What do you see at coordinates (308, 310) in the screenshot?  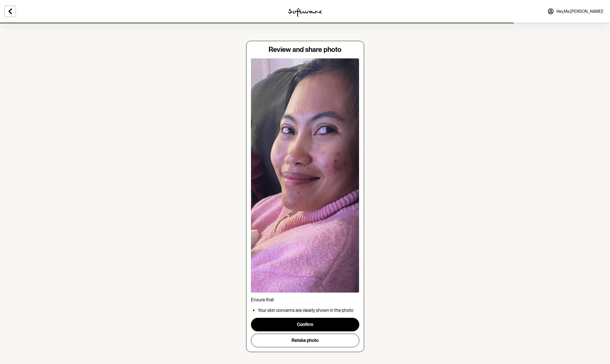 I see `p: Your skin concerns are clearly shown in the photo` at bounding box center [308, 310].